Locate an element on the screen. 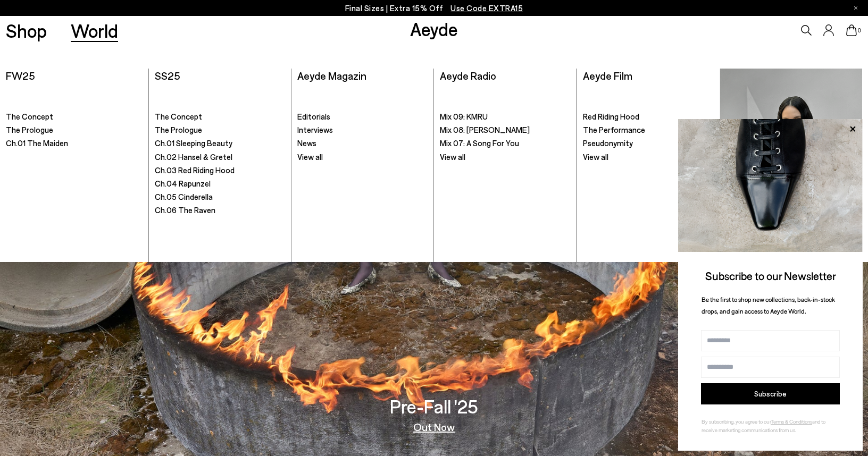  a: FW25 is located at coordinates (20, 76).